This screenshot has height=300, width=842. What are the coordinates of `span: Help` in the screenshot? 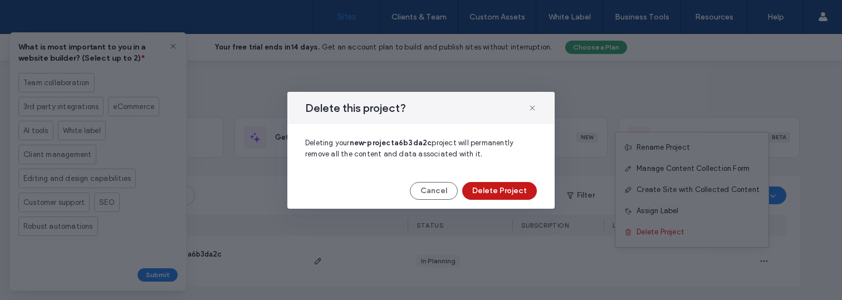 It's located at (37, 13).